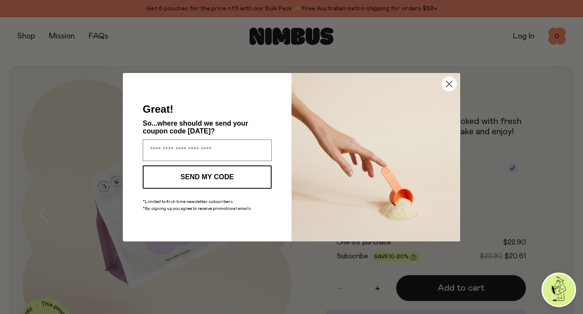 This screenshot has height=314, width=583. Describe the element at coordinates (158, 109) in the screenshot. I see `span: Great!` at that location.